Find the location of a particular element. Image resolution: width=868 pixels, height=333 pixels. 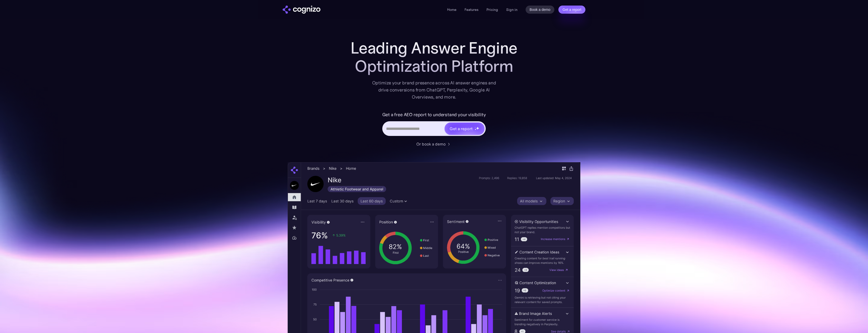

a: Or book a demo is located at coordinates (434, 144).